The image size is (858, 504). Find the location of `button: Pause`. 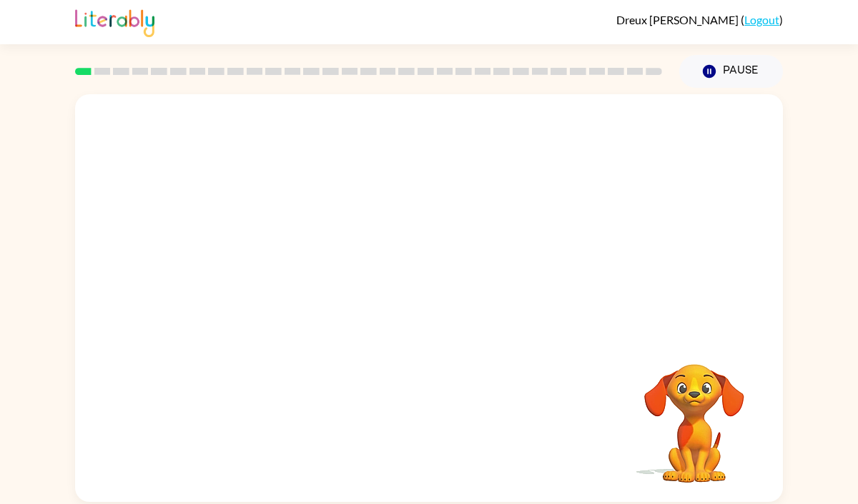

button: Pause is located at coordinates (730, 71).